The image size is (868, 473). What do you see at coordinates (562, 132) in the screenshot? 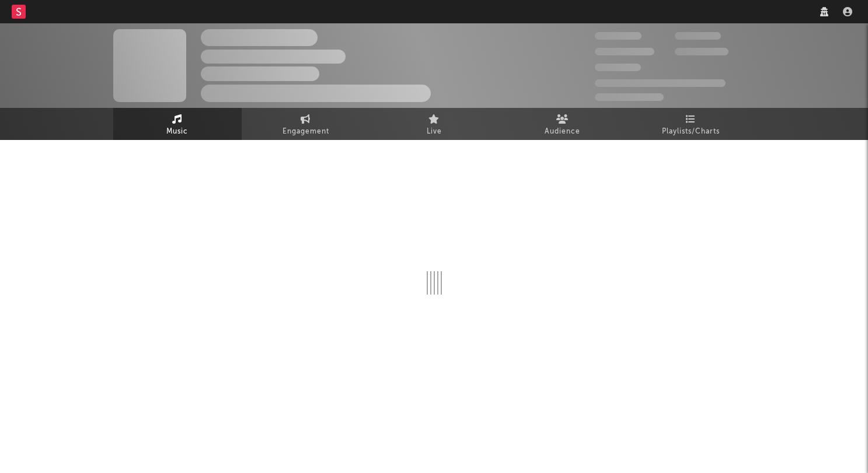
I see `span: Audience` at bounding box center [562, 132].